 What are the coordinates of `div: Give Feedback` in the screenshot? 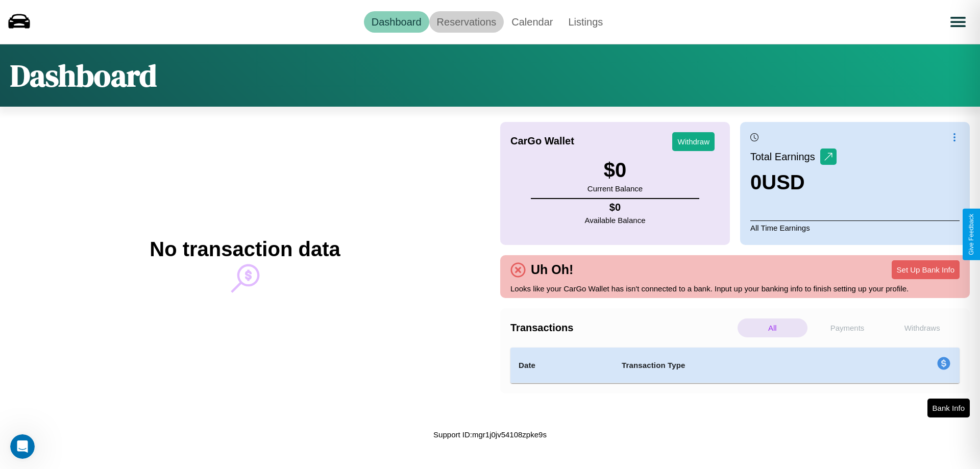 It's located at (971, 234).